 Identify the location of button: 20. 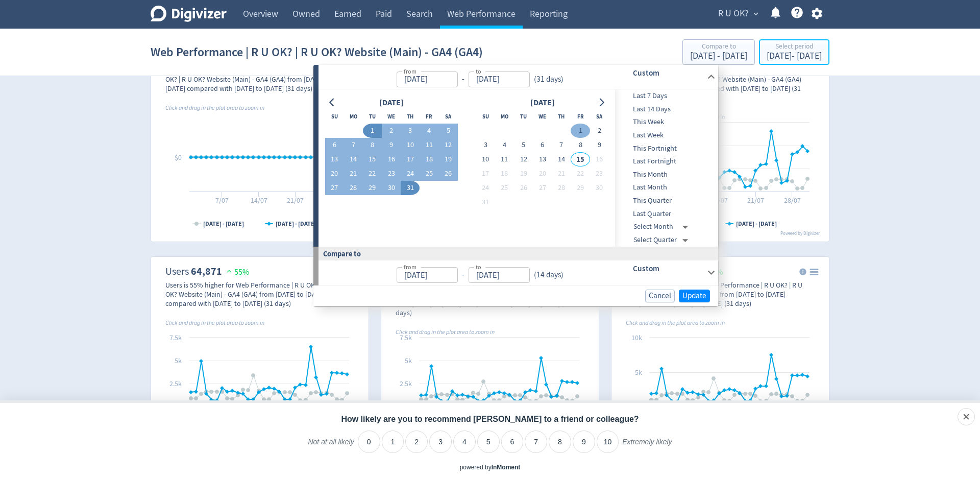
(542, 174).